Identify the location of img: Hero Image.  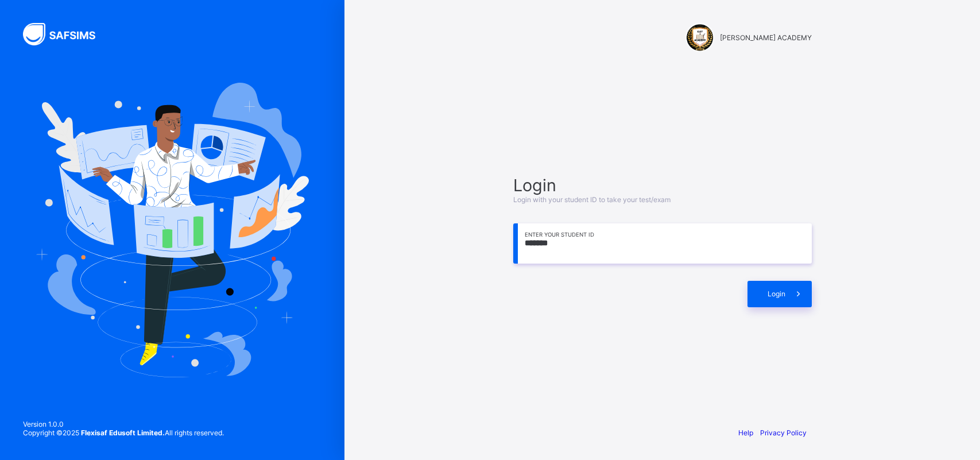
(173, 229).